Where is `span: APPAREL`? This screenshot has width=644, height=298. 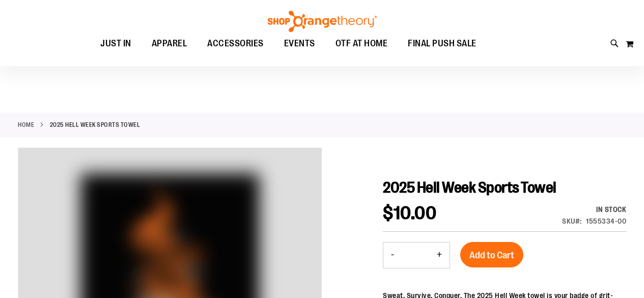
span: APPAREL is located at coordinates (170, 44).